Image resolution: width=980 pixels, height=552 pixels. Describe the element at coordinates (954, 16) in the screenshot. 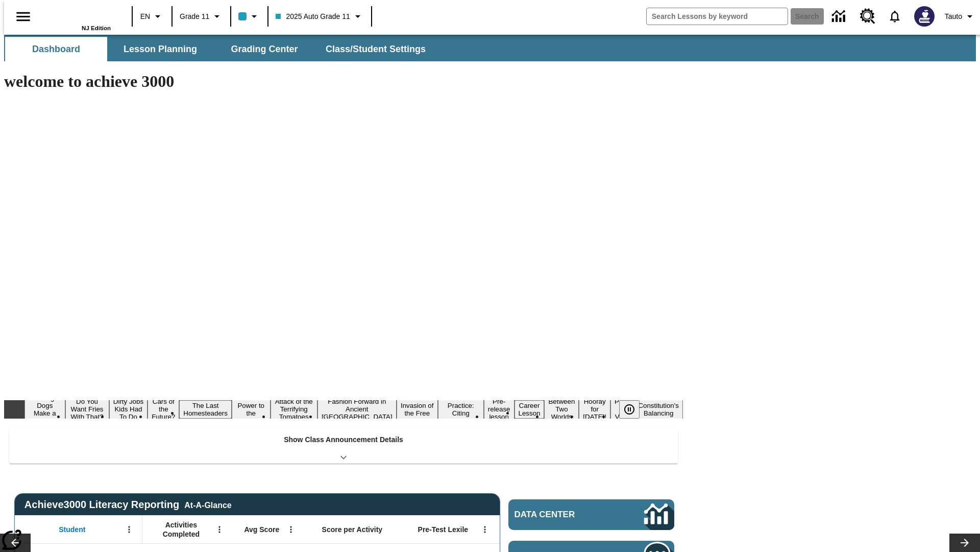

I see `span: Tauto` at that location.